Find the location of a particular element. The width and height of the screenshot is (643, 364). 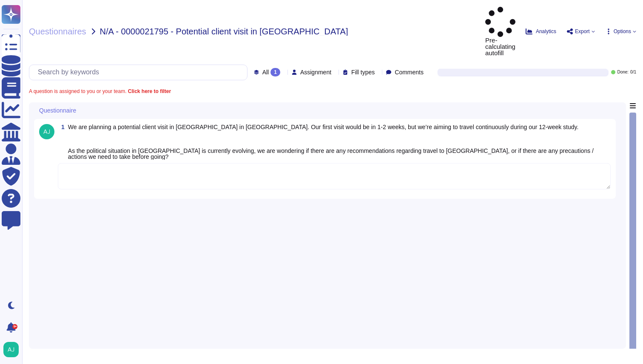

span: Done: is located at coordinates (623, 72).